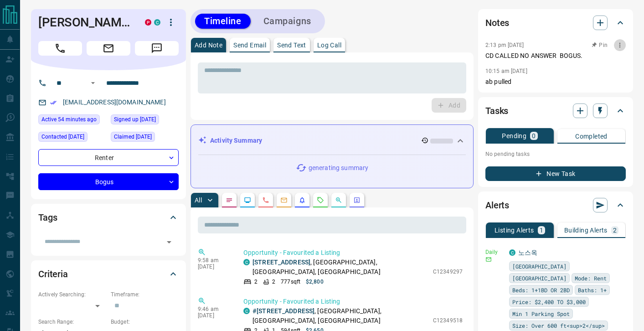 This screenshot has height=331, width=644. I want to click on p: $2,800, so click(315, 282).